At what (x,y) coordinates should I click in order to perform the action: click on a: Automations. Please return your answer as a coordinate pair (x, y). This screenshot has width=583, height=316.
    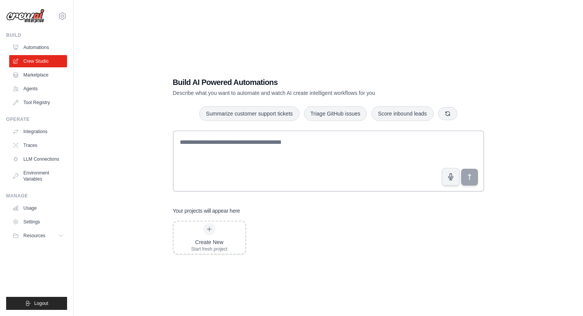
    Looking at the image, I should click on (38, 48).